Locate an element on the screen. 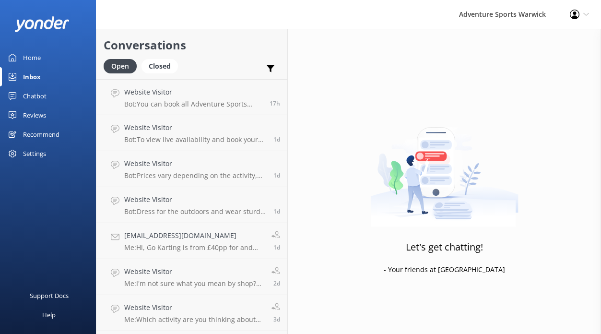 This screenshot has width=601, height=334. a: Website VisitorBot:Dress for the outdoors and wear sturdy footwear such as walking boots or train... is located at coordinates (192, 205).